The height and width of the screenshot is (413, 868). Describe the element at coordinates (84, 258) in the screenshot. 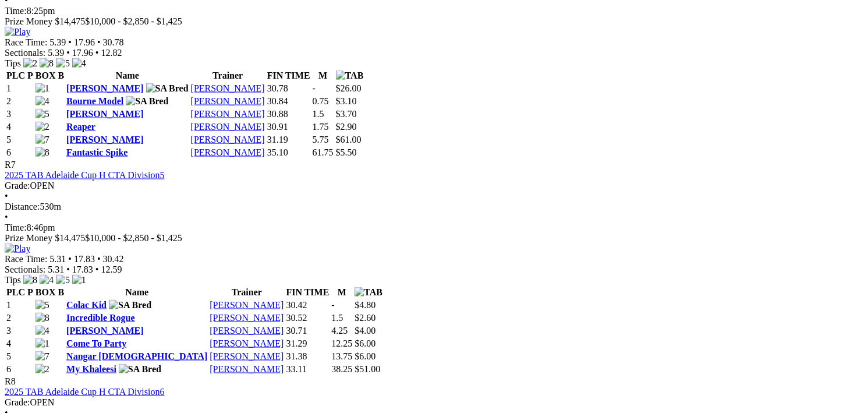

I see `span: 17.83` at that location.